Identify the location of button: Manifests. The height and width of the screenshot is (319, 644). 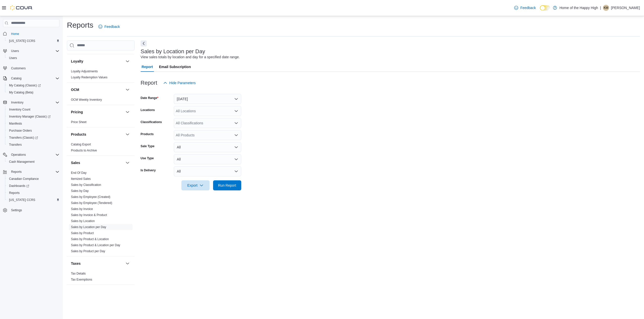
(33, 123).